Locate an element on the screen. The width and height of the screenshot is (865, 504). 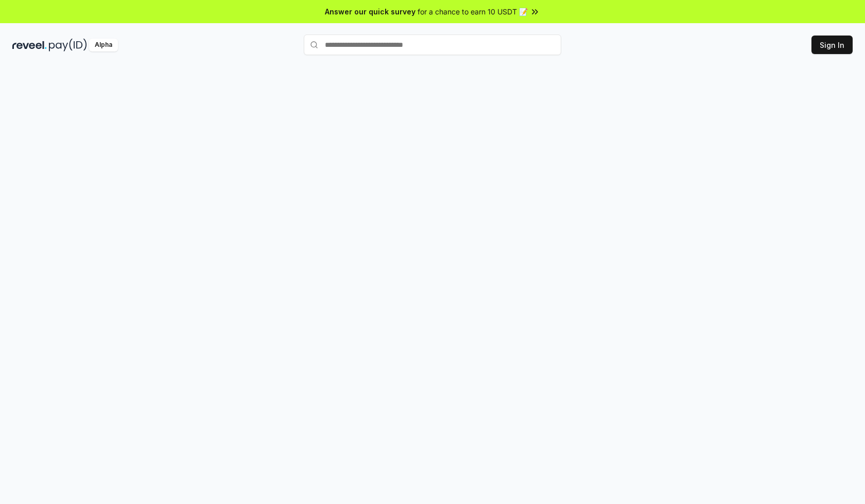
span: for a chance to earn 10 USDT 📝 is located at coordinates (473, 11).